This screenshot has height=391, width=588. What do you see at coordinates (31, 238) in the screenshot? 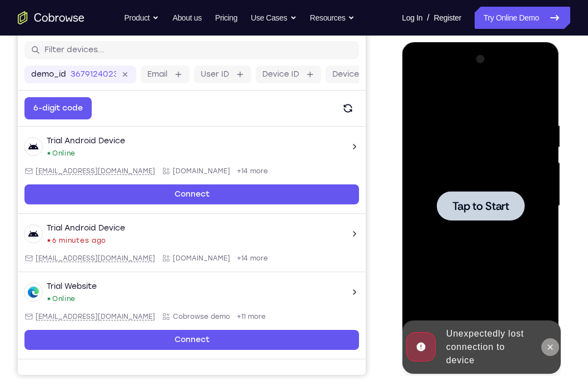
I see `div: Last seen` at bounding box center [31, 238].